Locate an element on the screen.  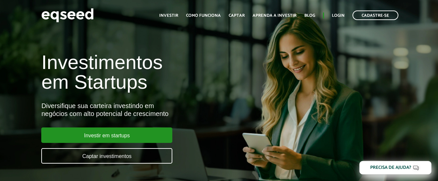
img: EqSeed is located at coordinates (68, 15).